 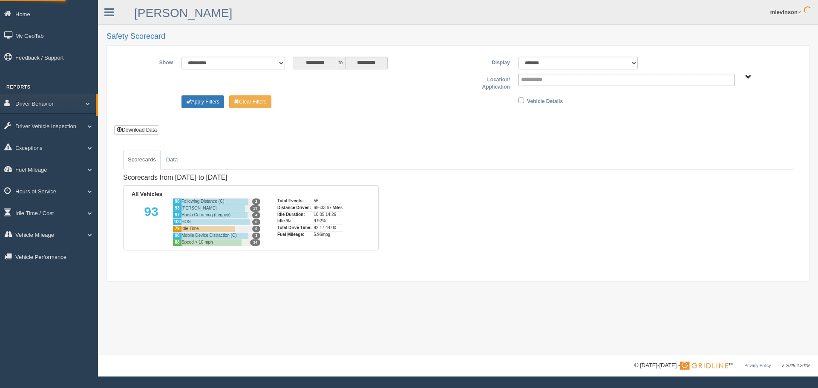 I want to click on a: Data, so click(x=172, y=160).